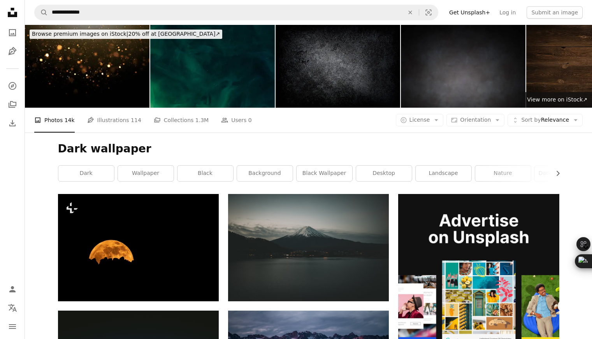 The image size is (592, 339). I want to click on a: View more on iStock↗, so click(557, 100).